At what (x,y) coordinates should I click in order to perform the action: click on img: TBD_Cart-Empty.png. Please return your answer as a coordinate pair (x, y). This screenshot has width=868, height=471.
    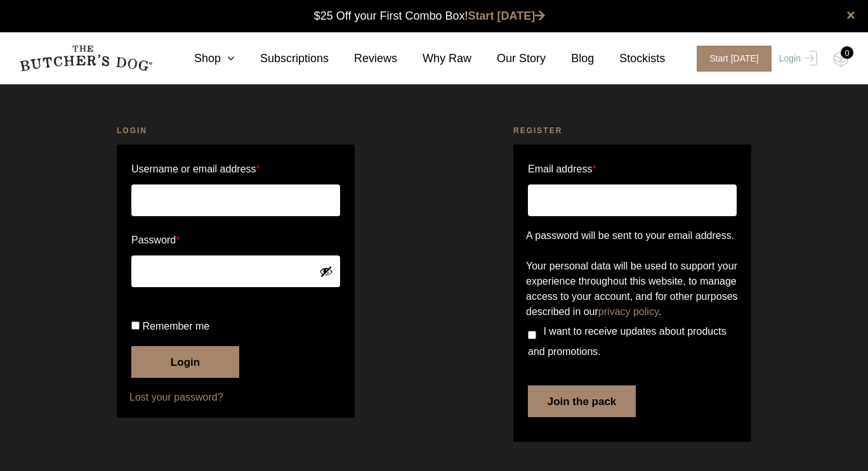
    Looking at the image, I should click on (841, 59).